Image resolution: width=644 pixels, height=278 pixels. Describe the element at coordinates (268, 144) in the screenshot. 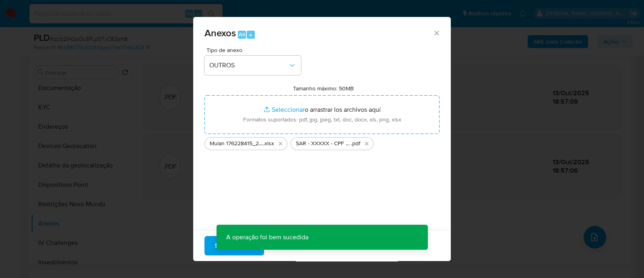

I see `span: .xlsx` at that location.